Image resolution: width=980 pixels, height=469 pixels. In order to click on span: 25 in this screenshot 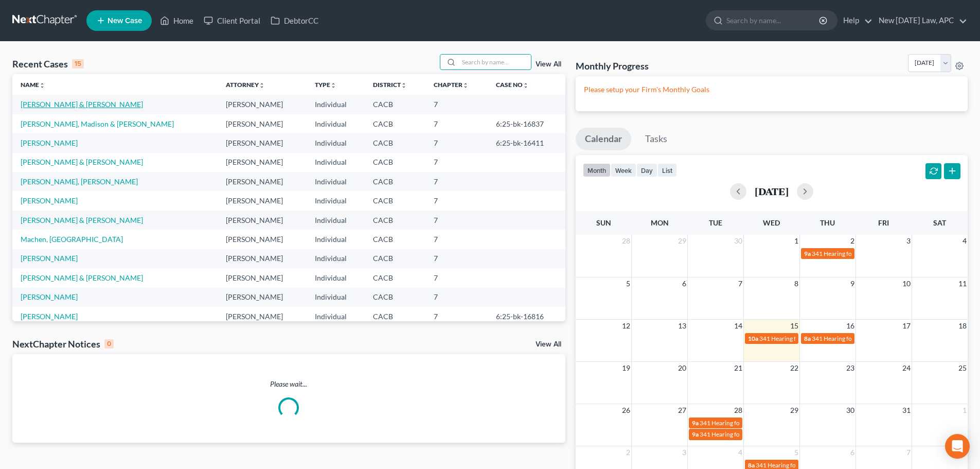, I will do `click(963, 368)`.